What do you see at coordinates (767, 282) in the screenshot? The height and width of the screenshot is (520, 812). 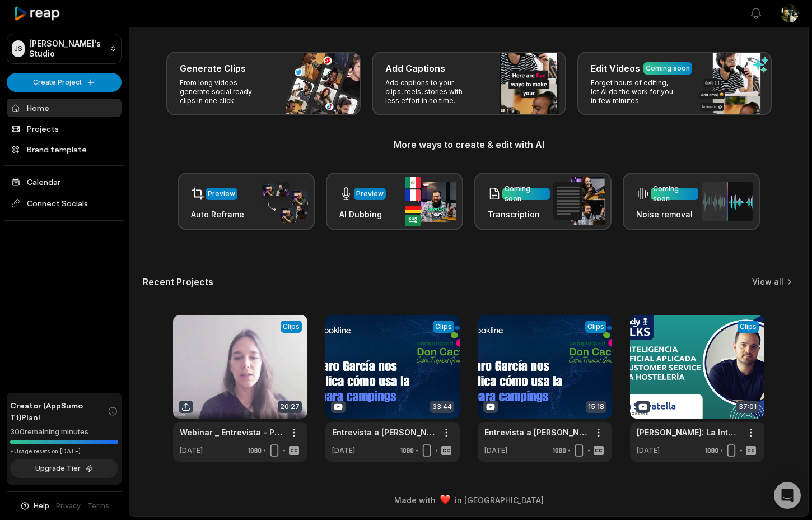 I see `a: View all` at bounding box center [767, 282].